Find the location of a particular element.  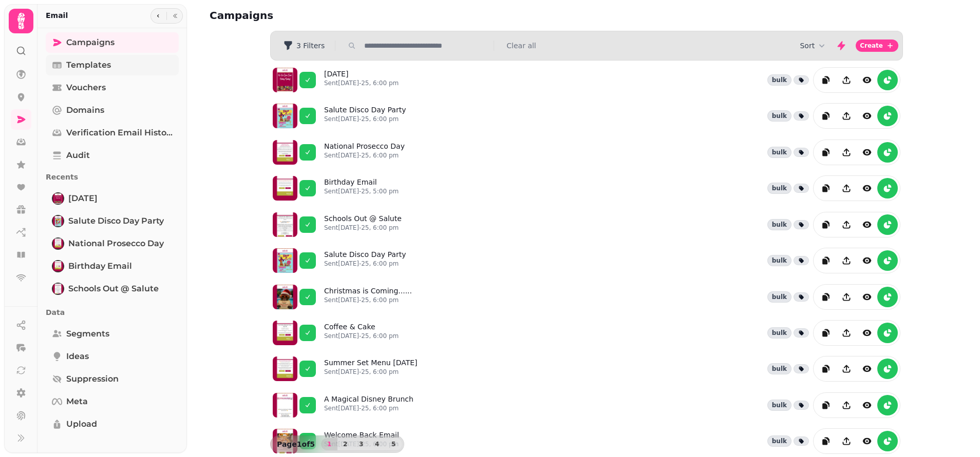

span: 4 is located at coordinates (377, 445).